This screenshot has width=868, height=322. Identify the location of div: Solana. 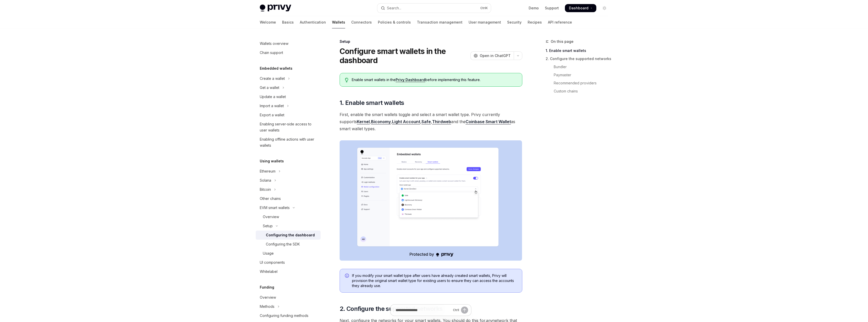
(265, 180).